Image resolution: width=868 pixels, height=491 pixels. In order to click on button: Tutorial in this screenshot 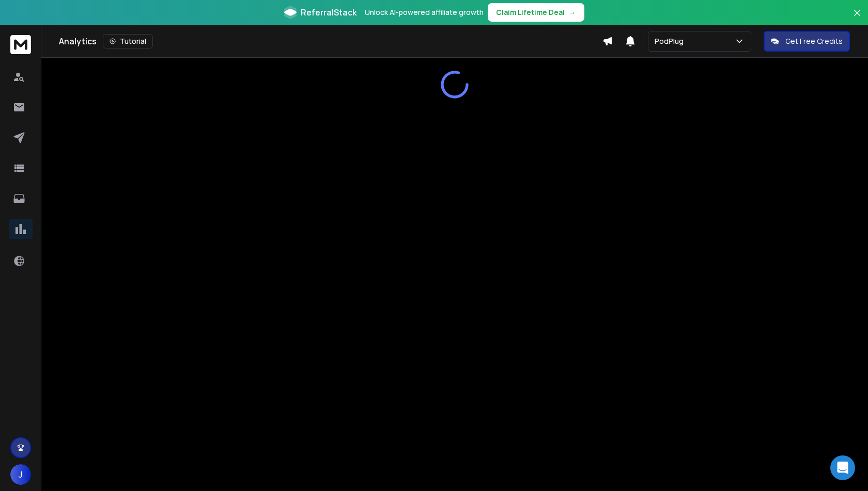, I will do `click(128, 41)`.